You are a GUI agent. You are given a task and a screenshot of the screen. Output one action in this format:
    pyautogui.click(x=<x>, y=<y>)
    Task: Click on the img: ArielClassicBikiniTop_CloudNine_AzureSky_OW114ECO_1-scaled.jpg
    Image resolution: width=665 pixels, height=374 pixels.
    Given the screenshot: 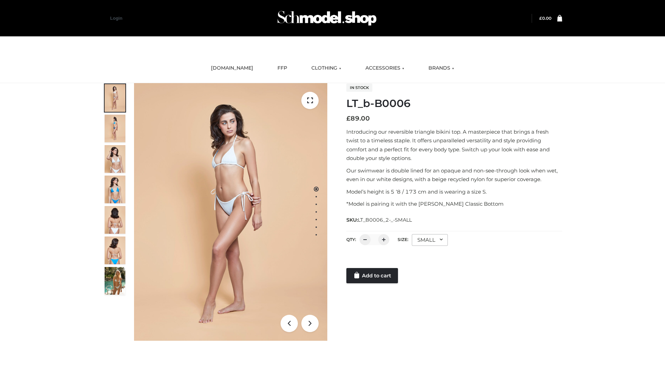 What is the action you would take?
    pyautogui.click(x=115, y=98)
    